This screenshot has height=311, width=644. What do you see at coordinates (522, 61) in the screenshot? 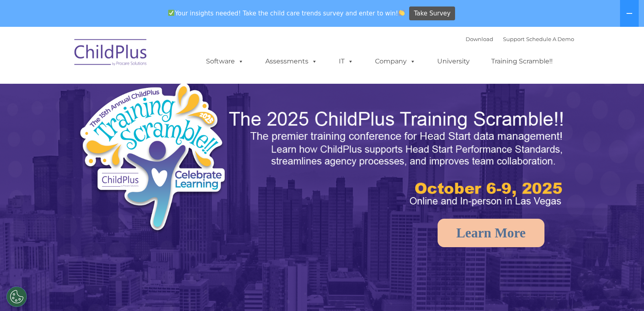
I see `a: Training Scramble!!` at bounding box center [522, 61].